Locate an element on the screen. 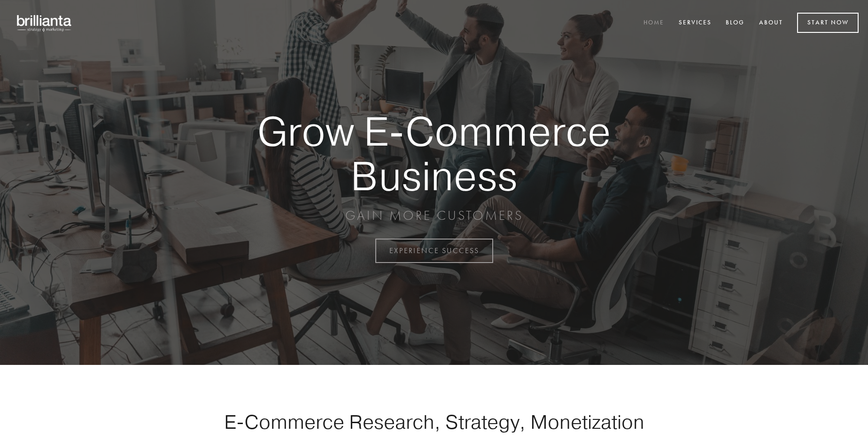 This screenshot has width=868, height=441. strong: Grow E-Commerce Business is located at coordinates (434, 153).